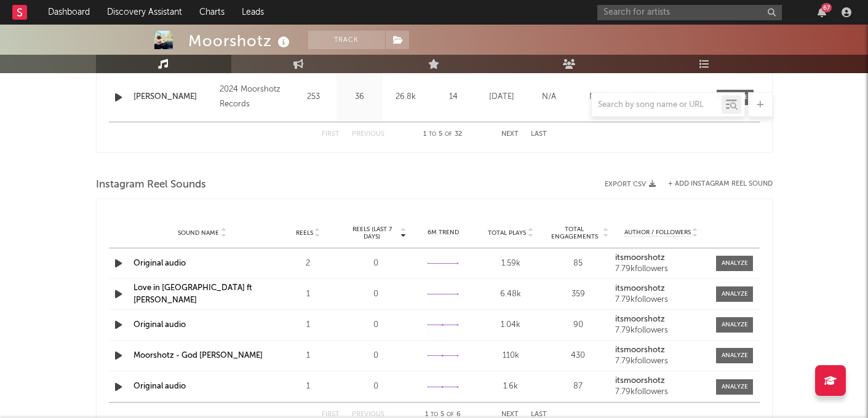  Describe the element at coordinates (372, 233) in the screenshot. I see `span: Reels (last 7 days)` at that location.